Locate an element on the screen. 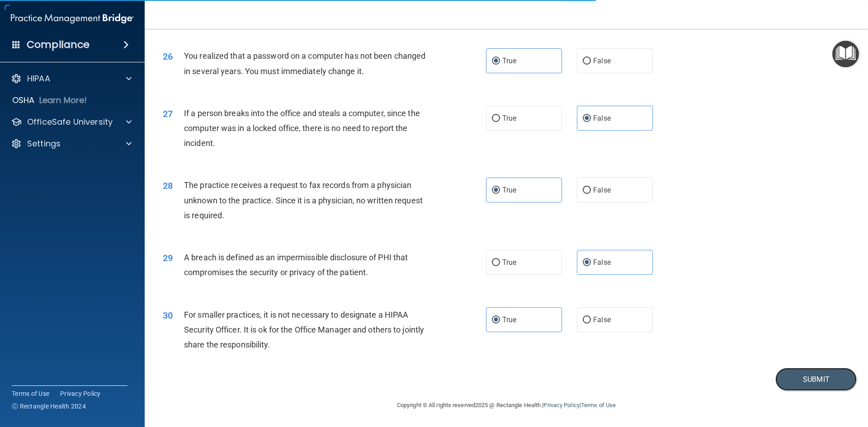 This screenshot has width=868, height=427. a: Settings is located at coordinates (71, 144).